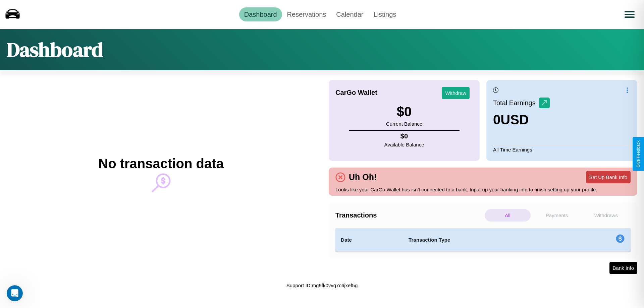 This screenshot has width=644, height=308. What do you see at coordinates (484, 240) in the screenshot?
I see `h4: Transaction Type` at bounding box center [484, 240].